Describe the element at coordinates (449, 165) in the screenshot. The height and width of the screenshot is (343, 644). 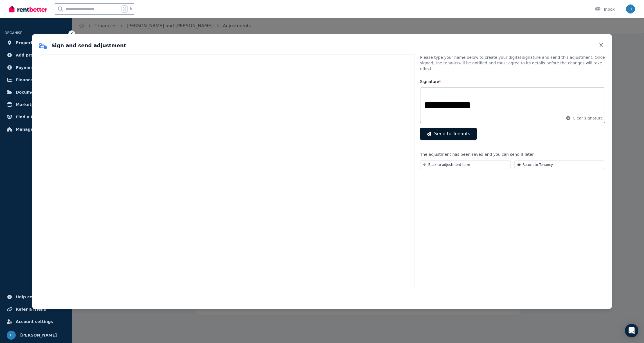
I see `span: Back to adjustment form` at that location.